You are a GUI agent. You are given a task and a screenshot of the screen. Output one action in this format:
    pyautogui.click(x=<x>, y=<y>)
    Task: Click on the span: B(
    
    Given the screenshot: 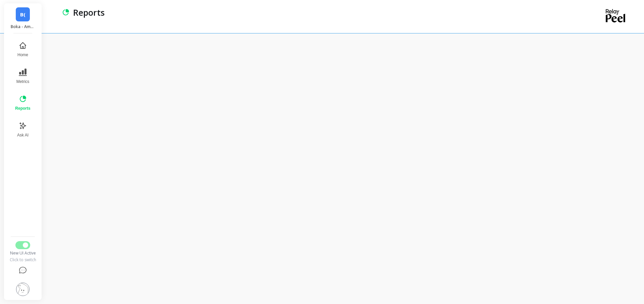 What is the action you would take?
    pyautogui.click(x=23, y=15)
    